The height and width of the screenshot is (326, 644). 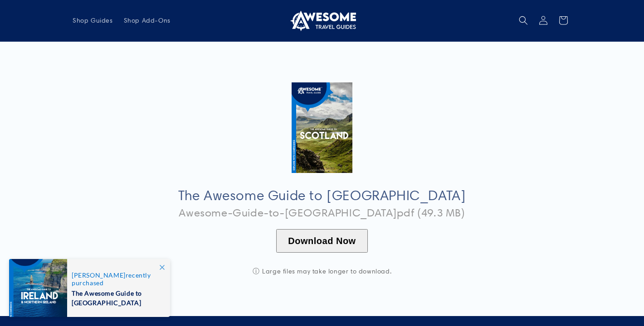 What do you see at coordinates (92, 21) in the screenshot?
I see `span: Shop Guides` at bounding box center [92, 21].